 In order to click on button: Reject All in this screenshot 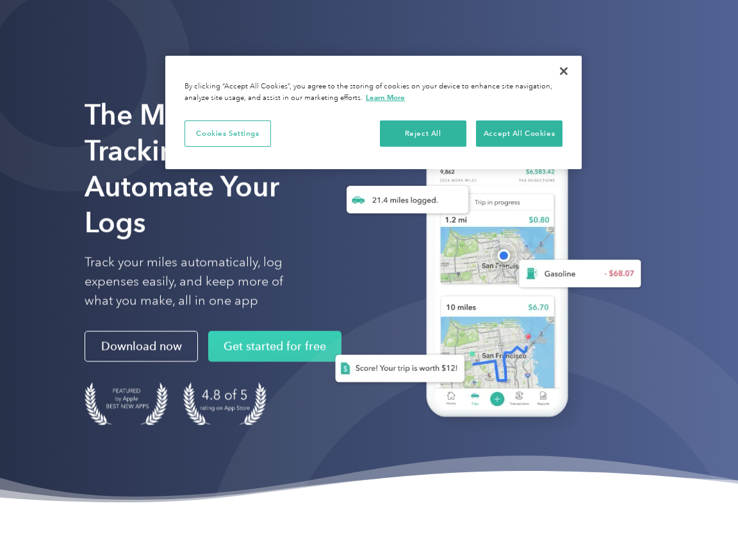, I will do `click(422, 134)`.